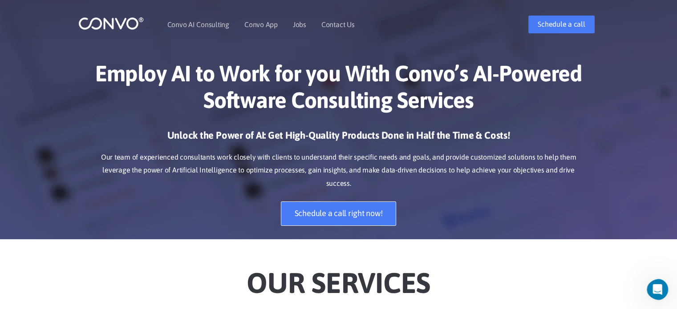 The width and height of the screenshot is (677, 309). I want to click on a: Convo App, so click(261, 24).